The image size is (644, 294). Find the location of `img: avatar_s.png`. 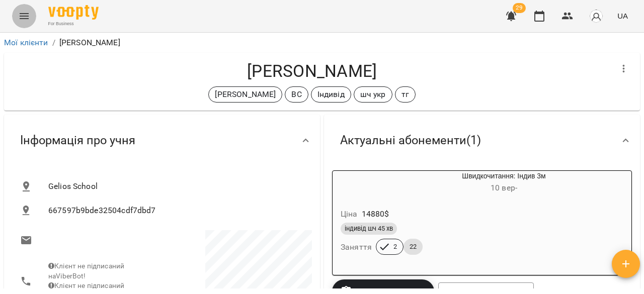

img: avatar_s.png is located at coordinates (596, 16).